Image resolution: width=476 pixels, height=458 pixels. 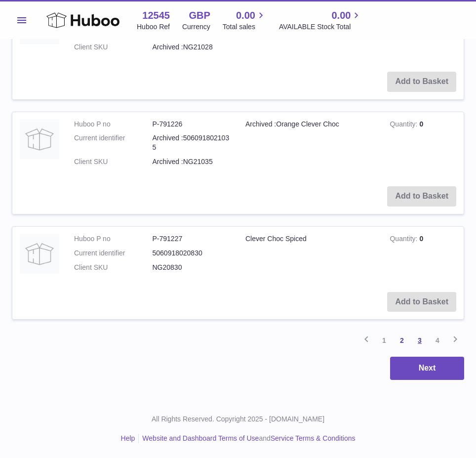 I want to click on span: Total sales, so click(x=244, y=27).